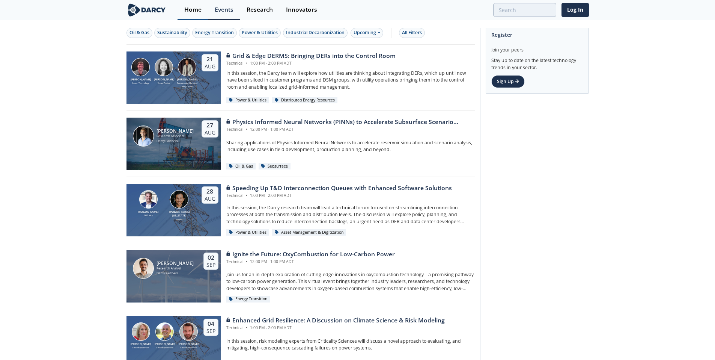  I want to click on div: Home, so click(193, 10).